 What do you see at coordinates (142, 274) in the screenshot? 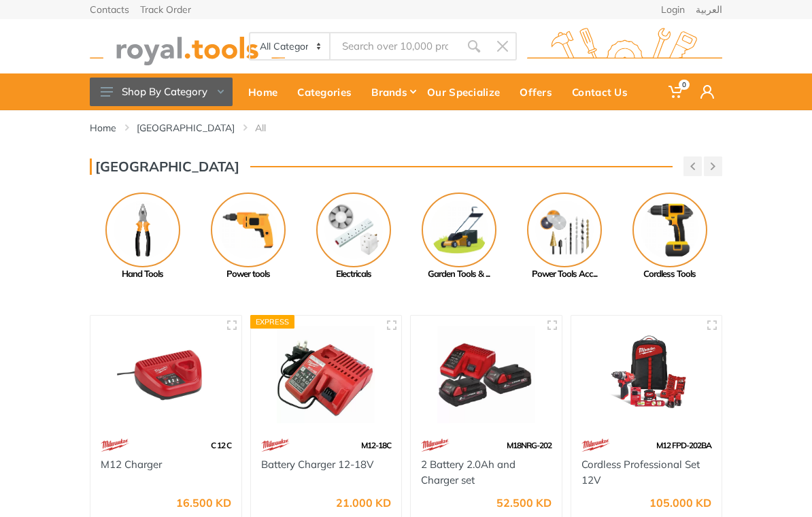
I see `div: Hand Tools` at bounding box center [142, 274].